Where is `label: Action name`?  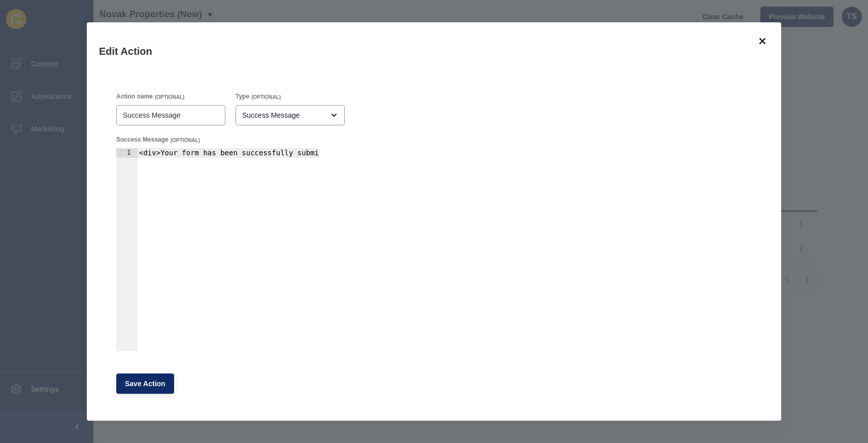 label: Action name is located at coordinates (134, 97).